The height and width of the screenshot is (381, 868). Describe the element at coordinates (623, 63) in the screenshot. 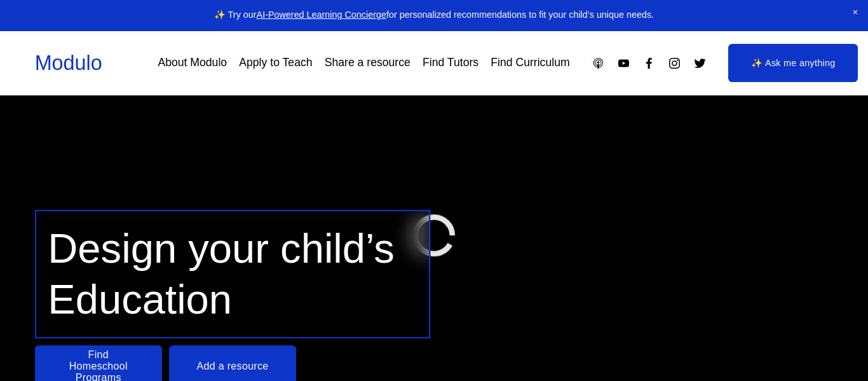

I see `a: YouTube` at that location.